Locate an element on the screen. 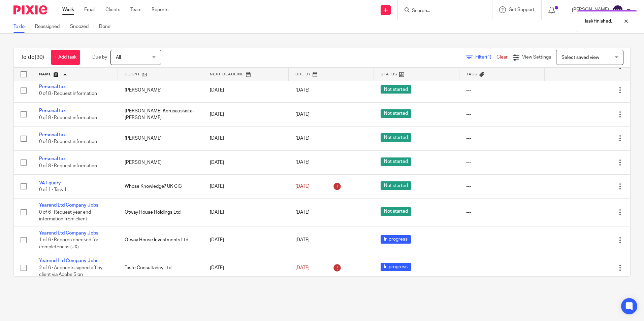  img: svg%3E is located at coordinates (618, 10).